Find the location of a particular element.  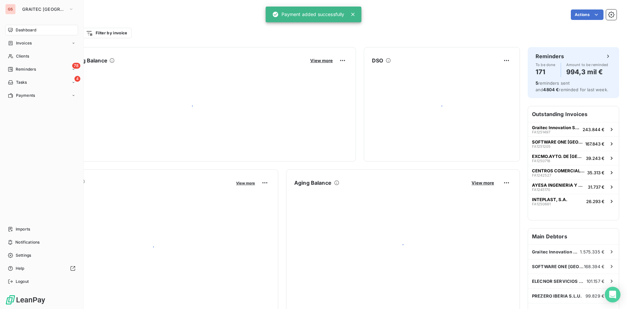

span: FA1245170 is located at coordinates (541, 189).